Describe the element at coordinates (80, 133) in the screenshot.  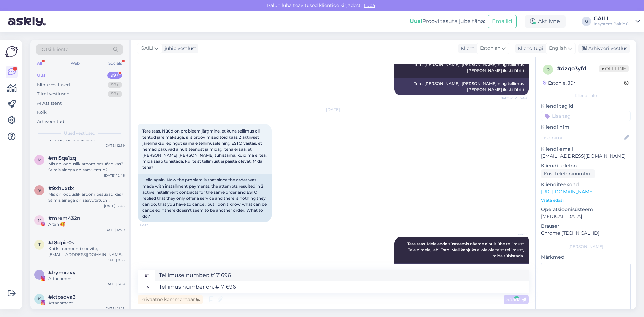
I see `span: Uued vestlused` at that location.